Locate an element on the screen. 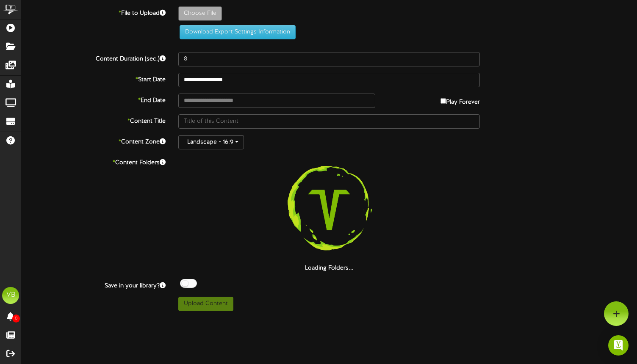  a: Download Export Settings Information is located at coordinates (235, 32).